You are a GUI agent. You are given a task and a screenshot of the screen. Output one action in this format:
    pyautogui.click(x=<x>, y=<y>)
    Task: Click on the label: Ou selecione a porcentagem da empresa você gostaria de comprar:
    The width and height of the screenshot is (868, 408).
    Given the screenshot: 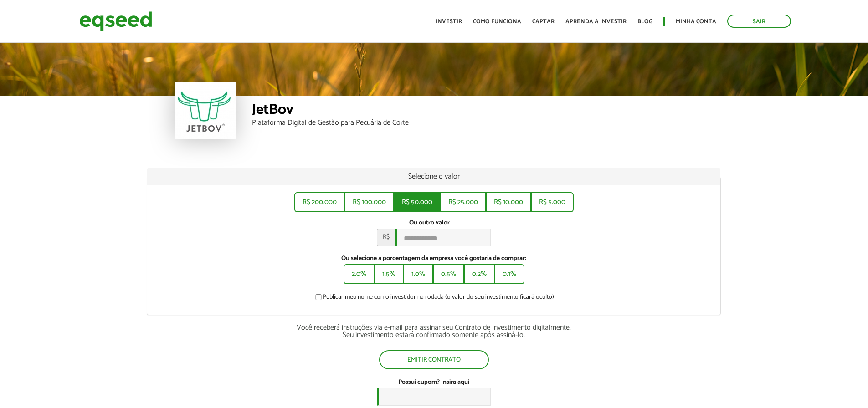 What is the action you would take?
    pyautogui.click(x=434, y=259)
    